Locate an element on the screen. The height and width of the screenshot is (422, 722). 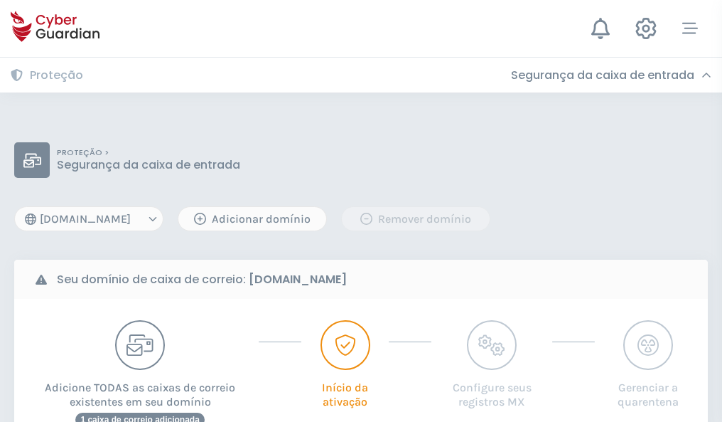
p: PROTEÇÃO > is located at coordinates (149, 153).